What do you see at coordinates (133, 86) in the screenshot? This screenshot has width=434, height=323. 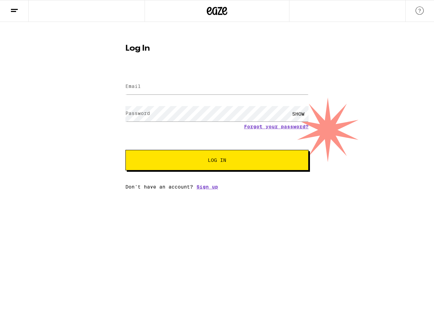 I see `label: Email` at bounding box center [133, 86].